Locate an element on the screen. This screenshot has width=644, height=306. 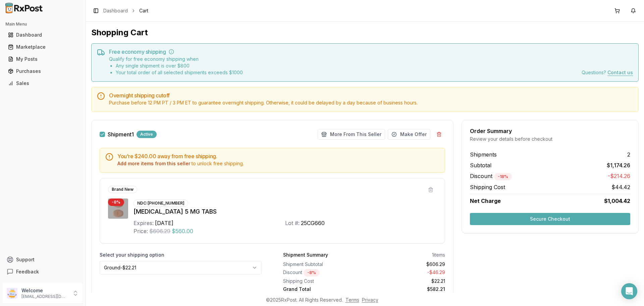
div: Order Summary is located at coordinates (550, 131).